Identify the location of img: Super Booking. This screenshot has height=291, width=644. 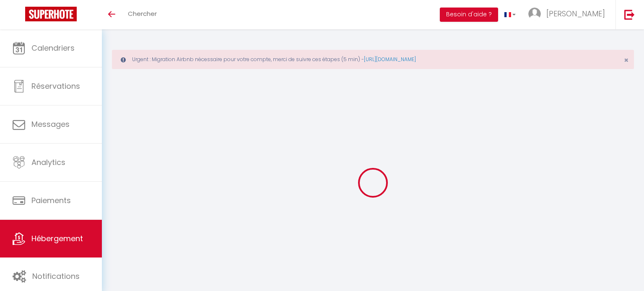
(51, 13).